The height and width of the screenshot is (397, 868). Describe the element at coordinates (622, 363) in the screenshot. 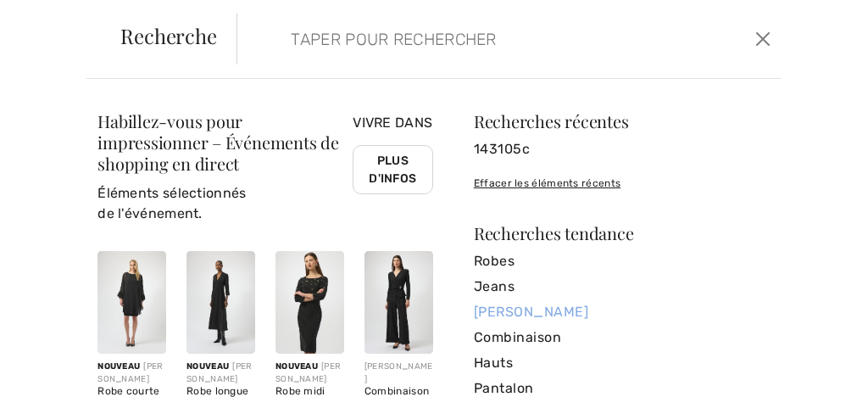

I see `a: Hauts` at that location.